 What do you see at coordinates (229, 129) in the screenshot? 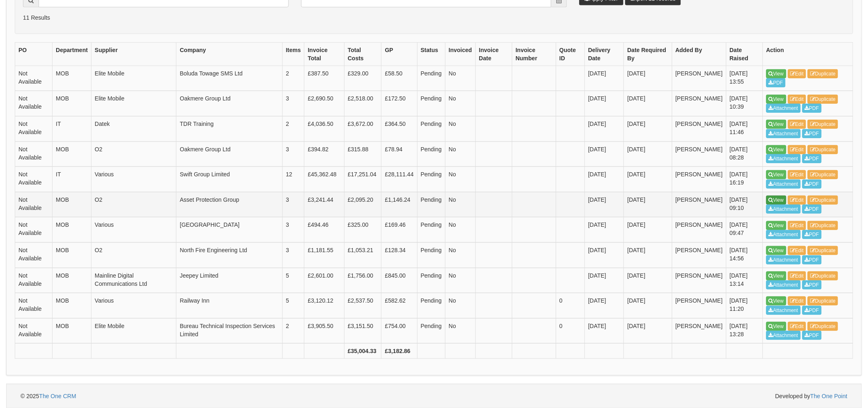
I see `td: TDR Training` at bounding box center [229, 129].